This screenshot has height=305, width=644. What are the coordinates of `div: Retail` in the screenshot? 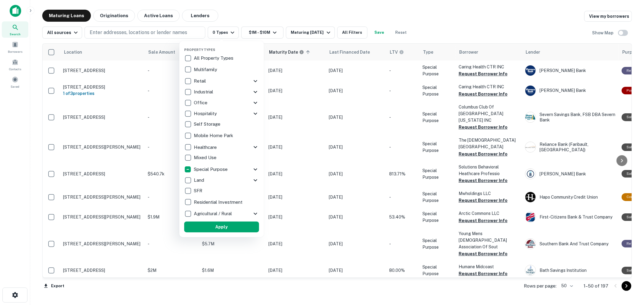 It's located at (222, 81).